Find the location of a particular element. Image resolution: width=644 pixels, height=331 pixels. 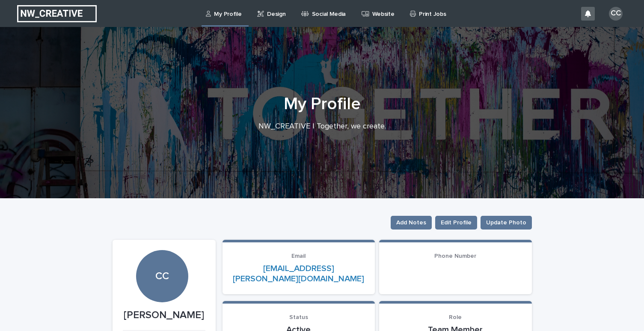

h1: My Profile is located at coordinates (322, 104).